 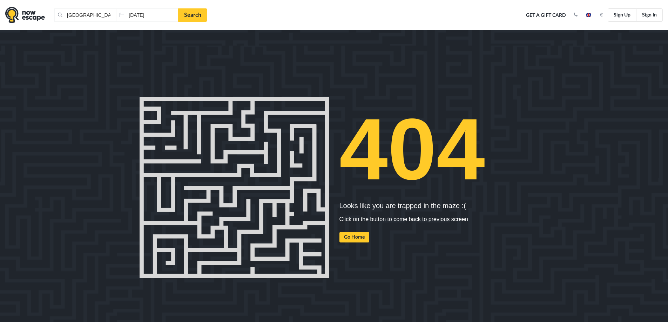 What do you see at coordinates (546, 15) in the screenshot?
I see `a: Get a Gift Card` at bounding box center [546, 15].